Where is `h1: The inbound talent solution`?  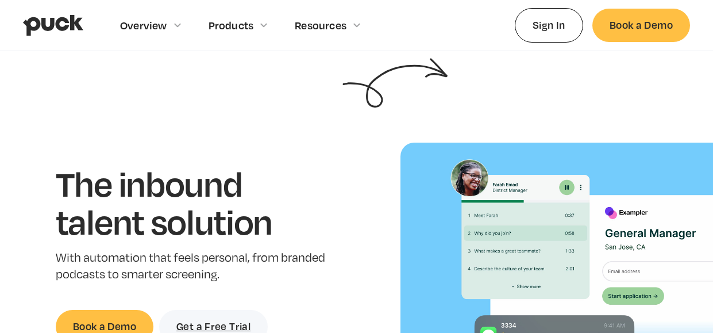 h1: The inbound talent solution is located at coordinates (192, 202).